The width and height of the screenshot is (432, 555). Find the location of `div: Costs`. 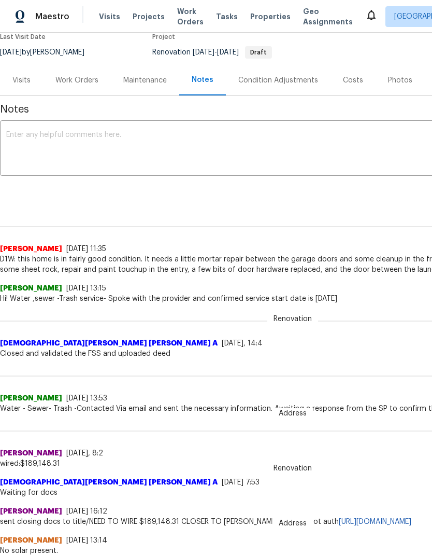

div: Costs is located at coordinates (353, 80).